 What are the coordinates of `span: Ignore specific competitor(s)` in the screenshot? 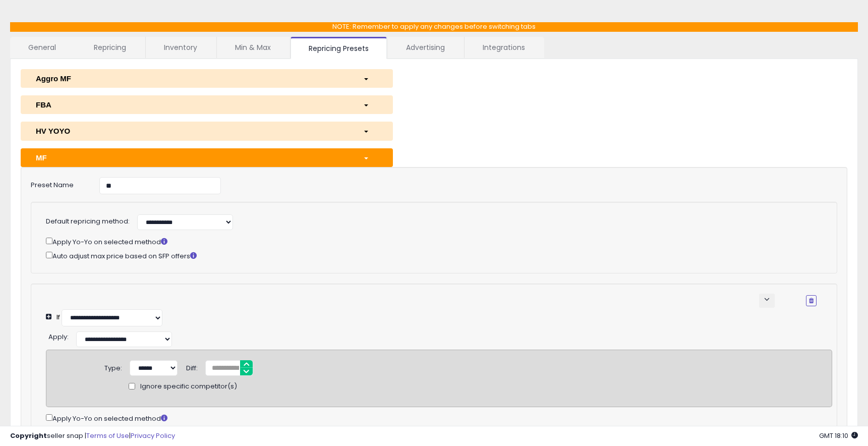 It's located at (189, 387).